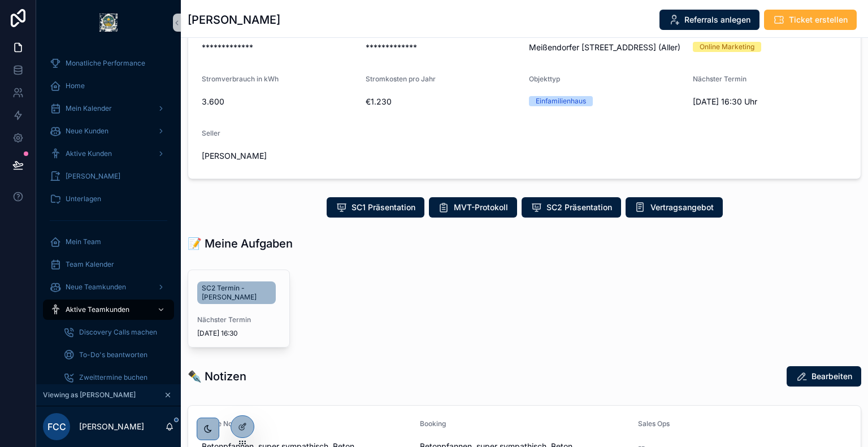  What do you see at coordinates (115, 377) in the screenshot?
I see `a: Zweittermine buchen` at bounding box center [115, 377].